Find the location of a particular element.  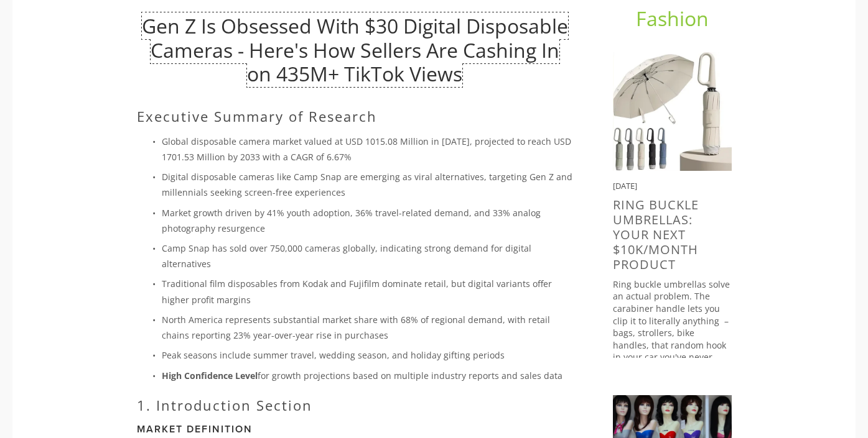

h2: 1. Introduction Section is located at coordinates (355, 405).